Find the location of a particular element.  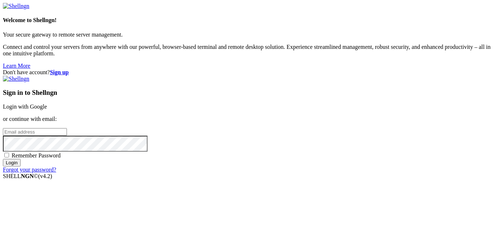

b: NGN is located at coordinates (27, 176).